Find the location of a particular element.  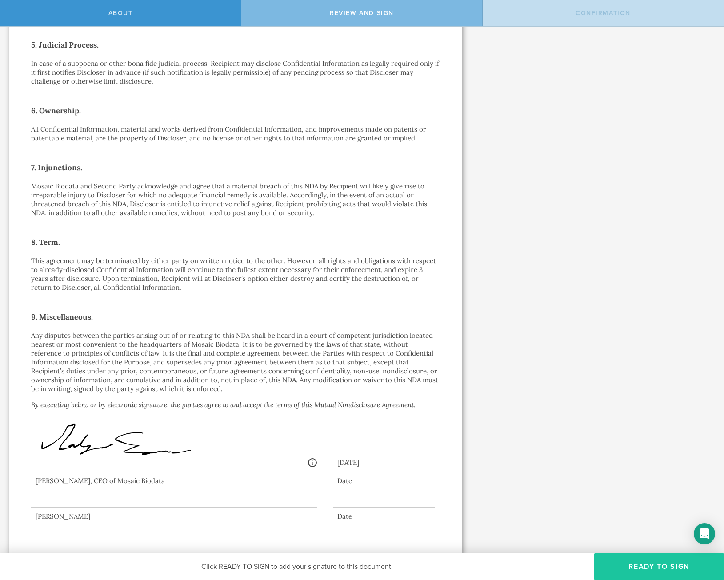

p: All Confidential Information, material and works derived from Confidential Information, and impro... is located at coordinates (235, 134).